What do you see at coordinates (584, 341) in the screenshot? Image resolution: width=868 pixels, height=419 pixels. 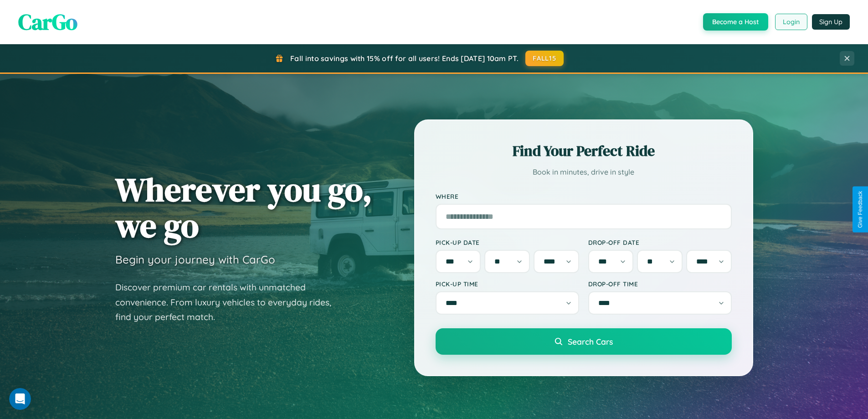 I see `button: Search Cars` at bounding box center [584, 341].